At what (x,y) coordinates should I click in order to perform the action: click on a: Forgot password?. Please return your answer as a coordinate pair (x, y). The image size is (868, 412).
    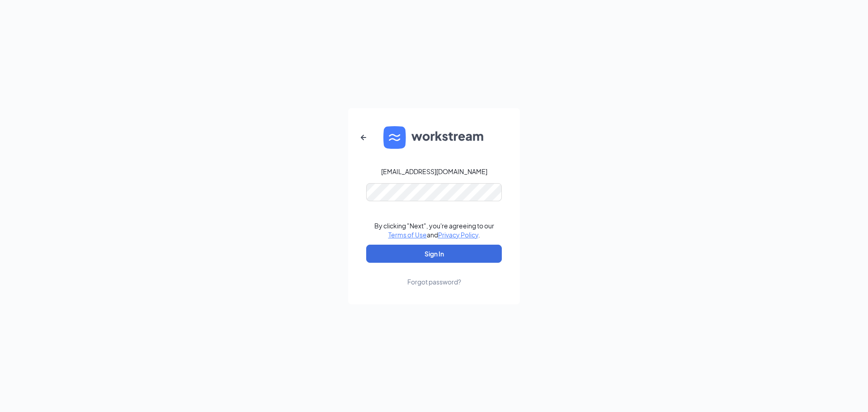
    Looking at the image, I should click on (434, 274).